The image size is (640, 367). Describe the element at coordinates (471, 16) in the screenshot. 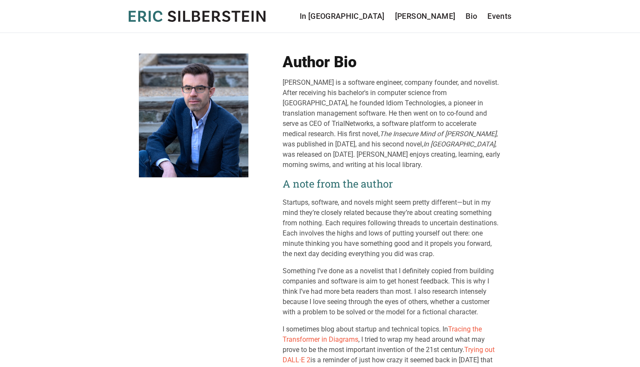

I see `a: Bio` at that location.